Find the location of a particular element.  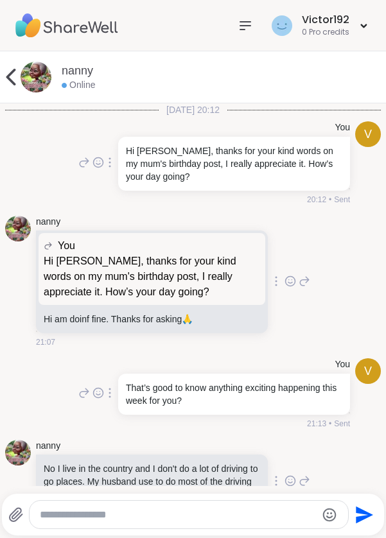

img: Victor192 is located at coordinates (282, 26).